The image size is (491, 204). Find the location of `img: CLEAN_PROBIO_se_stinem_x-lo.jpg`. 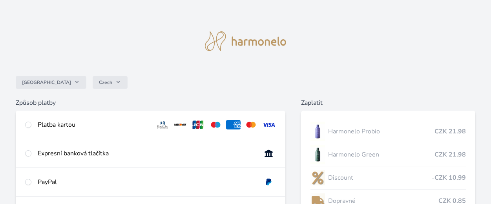

img: CLEAN_PROBIO_se_stinem_x-lo.jpg is located at coordinates (318, 131).